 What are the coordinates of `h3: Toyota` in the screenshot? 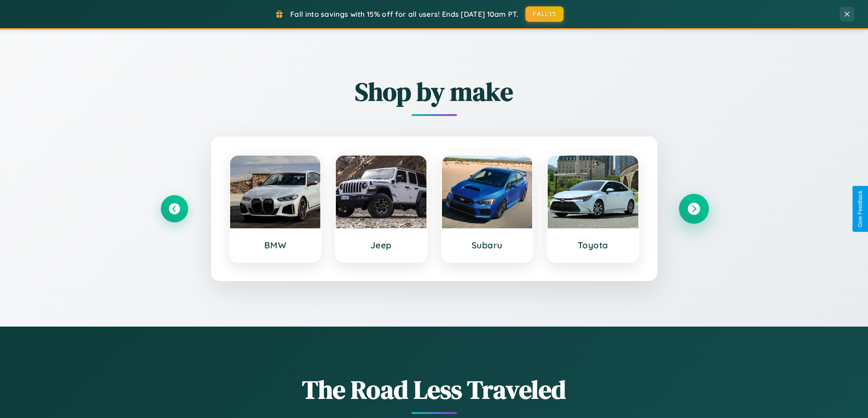 It's located at (592, 245).